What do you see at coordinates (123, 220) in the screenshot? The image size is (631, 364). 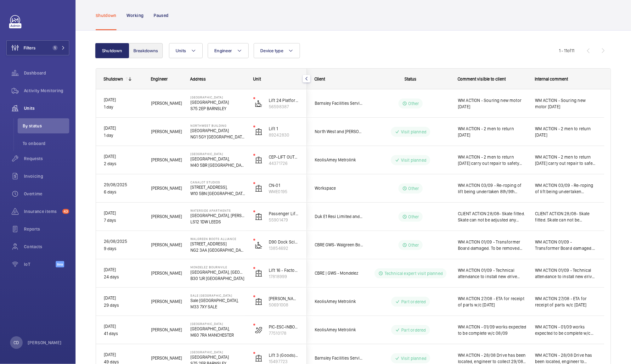 I see `p: 7 days` at bounding box center [123, 220].